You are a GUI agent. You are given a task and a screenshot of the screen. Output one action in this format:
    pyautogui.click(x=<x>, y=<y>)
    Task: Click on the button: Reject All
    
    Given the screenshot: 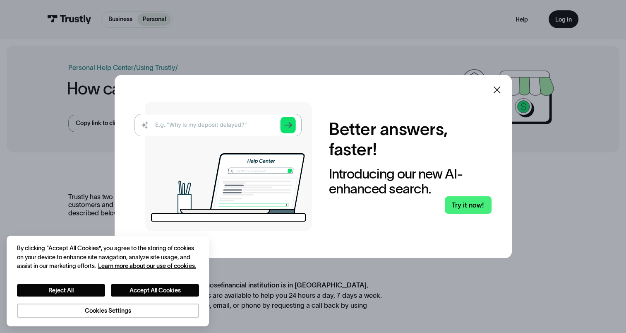 What is the action you would take?
    pyautogui.click(x=61, y=290)
    